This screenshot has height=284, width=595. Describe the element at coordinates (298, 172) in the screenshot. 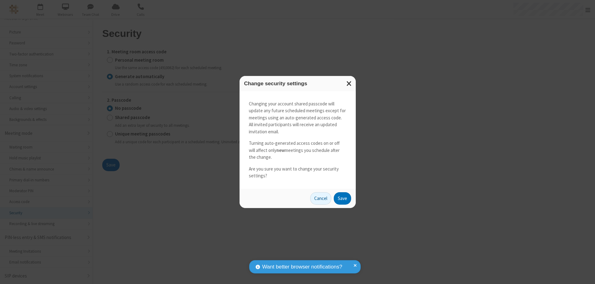

I see `p: Are you sure you want to change your security settings?` at that location.